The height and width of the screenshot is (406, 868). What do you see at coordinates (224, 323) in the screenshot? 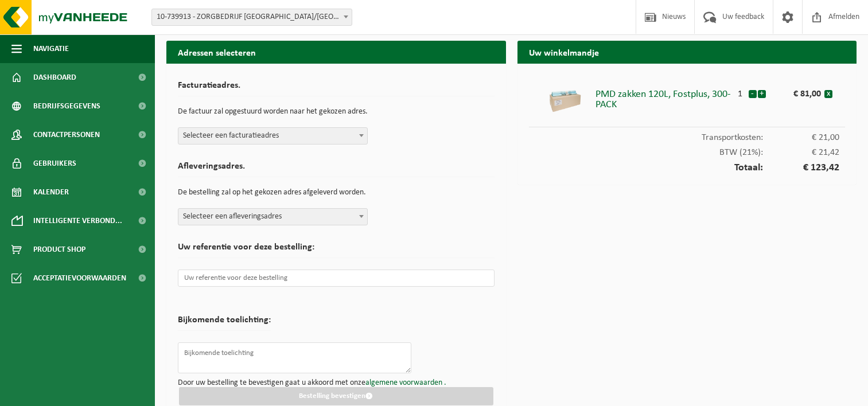
I see `h2: Bijkomende toelichting:` at bounding box center [224, 323].